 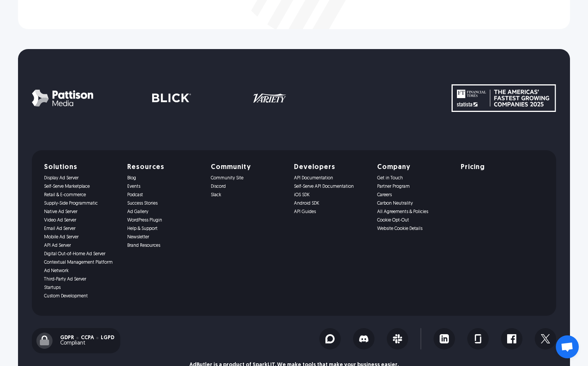 What do you see at coordinates (478, 338) in the screenshot?
I see `img: Glassdoor Icon` at bounding box center [478, 338].